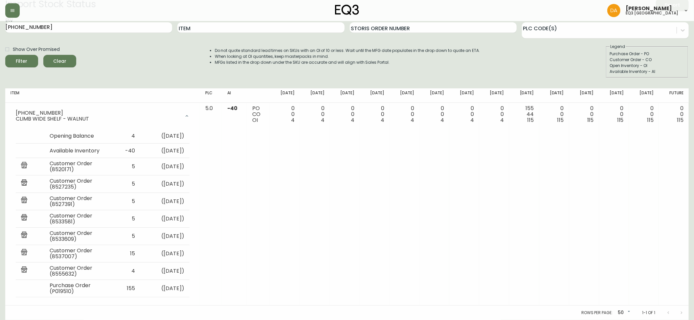 Image resolution: width=694 pixels, height=320 pixels. I want to click on th: PLC, so click(211, 96).